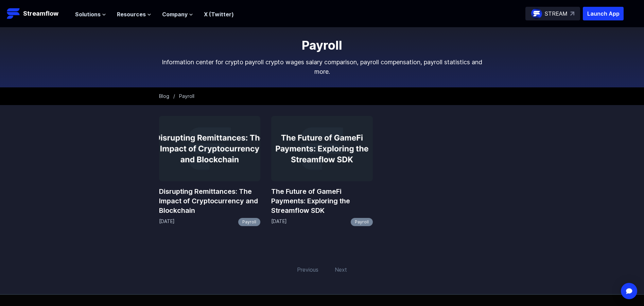 This screenshot has height=306, width=644. What do you see at coordinates (134, 14) in the screenshot?
I see `button: Resources` at bounding box center [134, 14].